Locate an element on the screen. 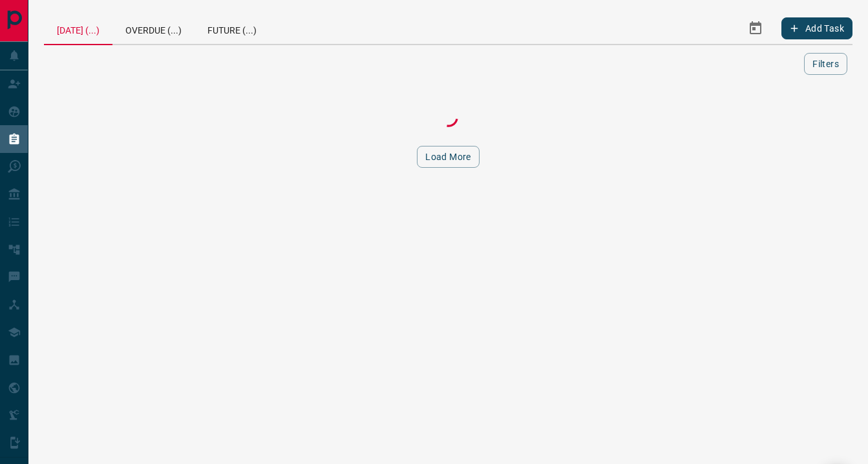  div: Overdue (...) is located at coordinates (153, 28).